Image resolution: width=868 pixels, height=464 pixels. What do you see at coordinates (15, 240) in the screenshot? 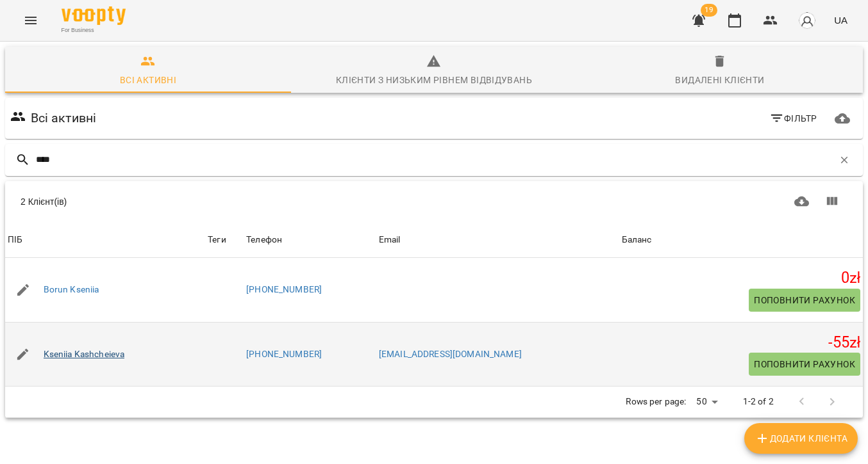
I see `div: ПІБ` at bounding box center [15, 240].